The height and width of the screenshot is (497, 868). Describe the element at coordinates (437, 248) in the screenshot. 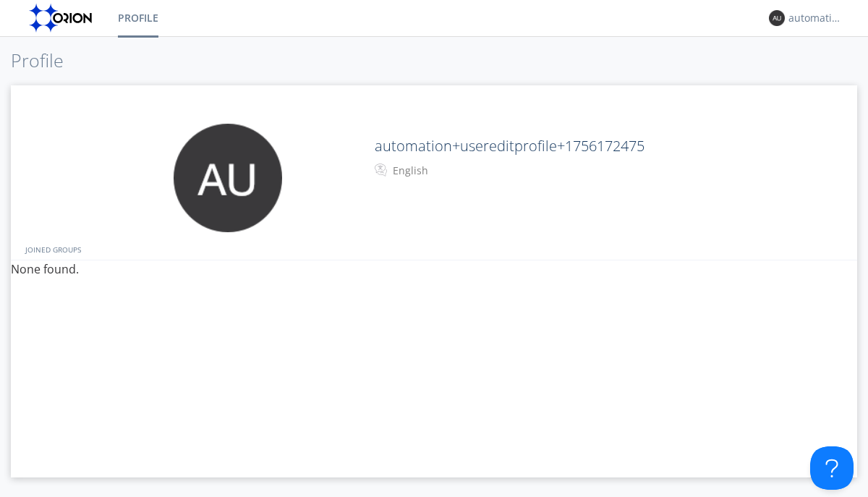

I see `div: JOINED GROUPS` at that location.